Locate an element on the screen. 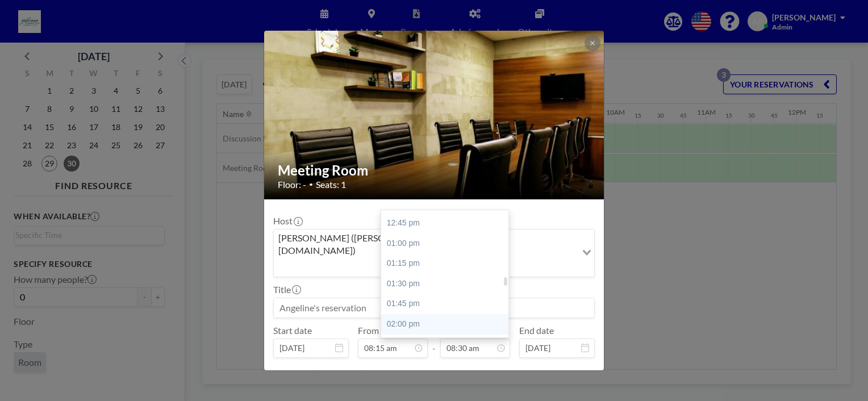 This screenshot has height=401, width=868. span: Floor: - is located at coordinates (292, 184).